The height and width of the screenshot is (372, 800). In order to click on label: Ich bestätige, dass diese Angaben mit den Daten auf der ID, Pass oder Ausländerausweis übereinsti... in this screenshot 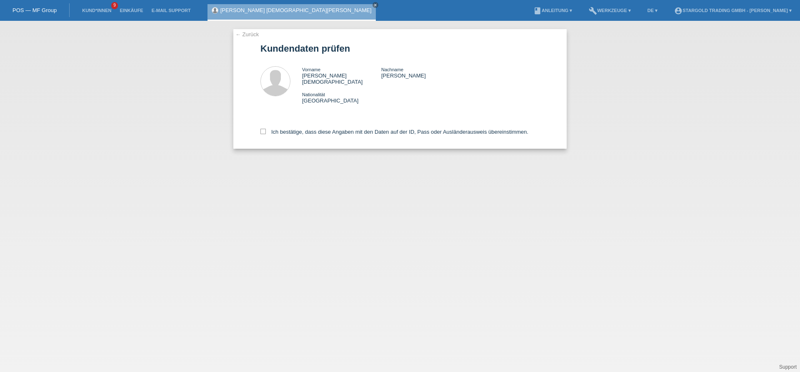, I will do `click(394, 132)`.